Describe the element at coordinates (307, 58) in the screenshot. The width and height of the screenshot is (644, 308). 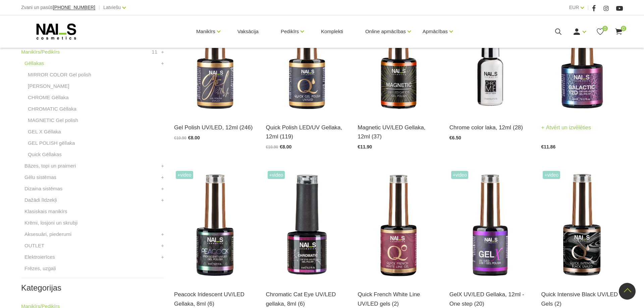
I see `a: Ātri, ērti un vienkārši!Intensīvi pigmentēta gellaka, kas perfekti klājas arī vienā slānī, tādā v...` at that location.